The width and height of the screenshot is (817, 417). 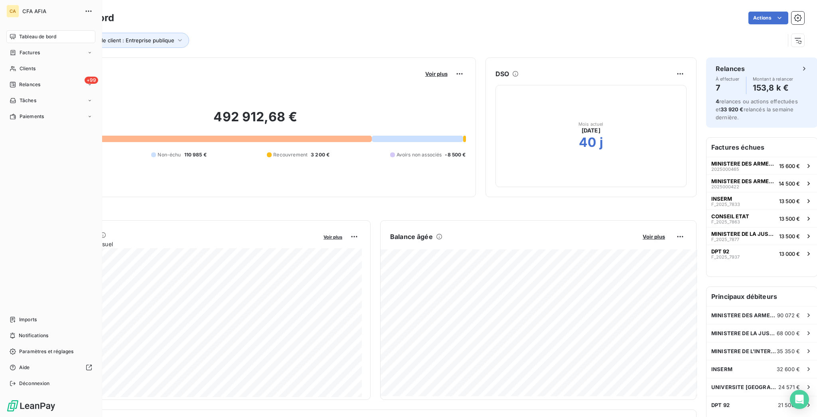 What do you see at coordinates (744, 351) in the screenshot?
I see `span: MINISTERE DE L'INTERIEUR` at bounding box center [744, 351].